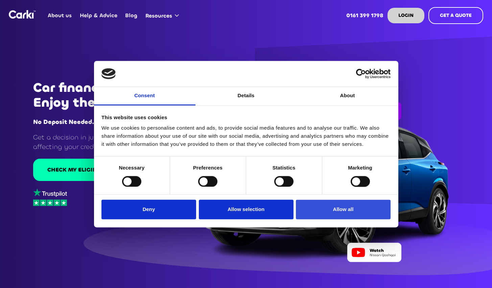  Describe the element at coordinates (149, 210) in the screenshot. I see `button: Deny` at that location.